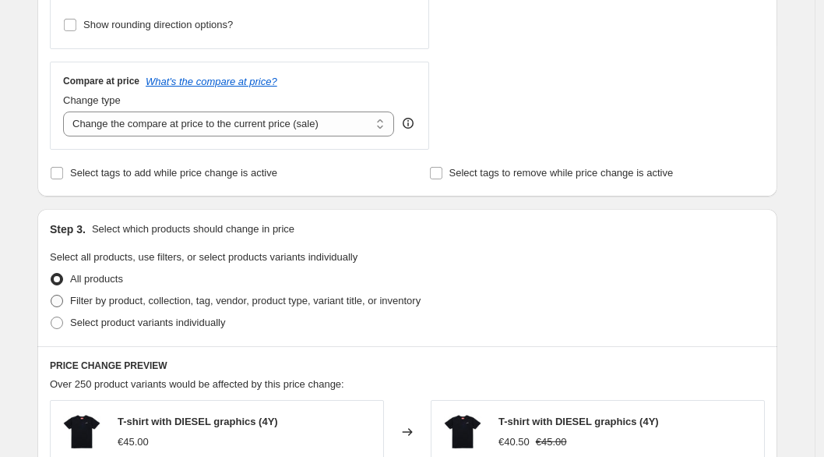 This screenshot has width=824, height=457. I want to click on div: €40.50, so click(514, 442).